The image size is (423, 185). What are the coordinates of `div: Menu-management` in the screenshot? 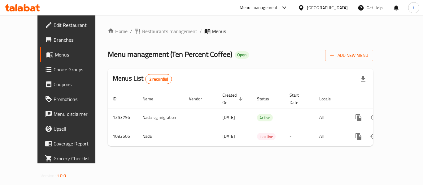 It's located at (258, 8).